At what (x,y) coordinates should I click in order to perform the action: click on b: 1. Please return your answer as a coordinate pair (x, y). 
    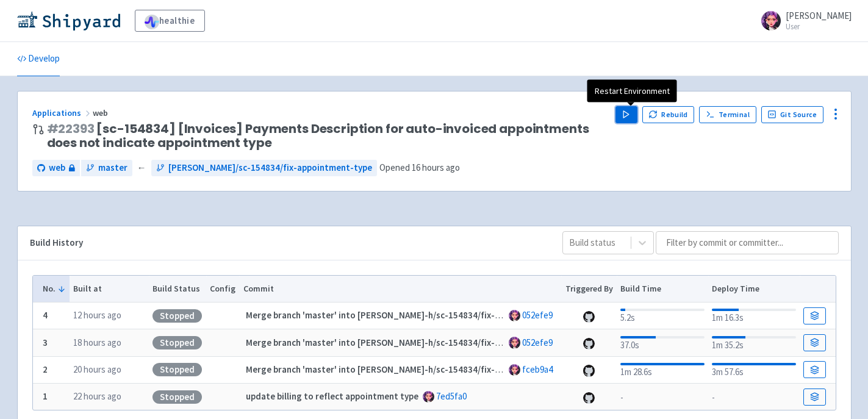
    Looking at the image, I should click on (46, 396).